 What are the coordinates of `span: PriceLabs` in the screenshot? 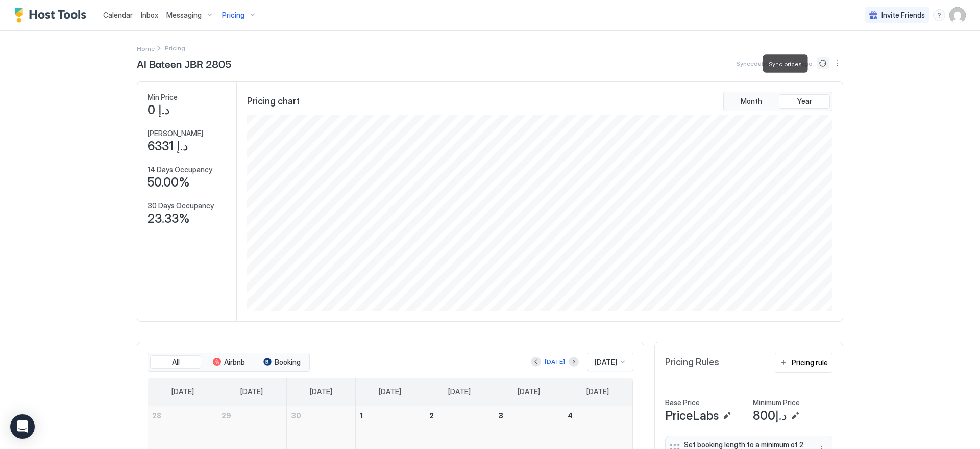 It's located at (691, 416).